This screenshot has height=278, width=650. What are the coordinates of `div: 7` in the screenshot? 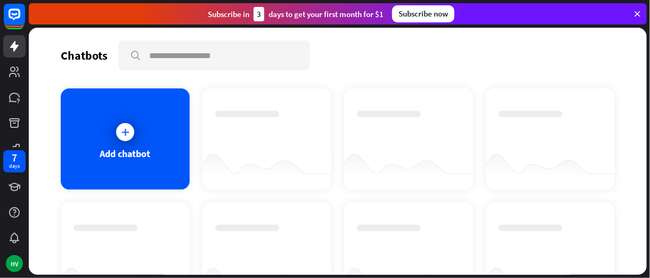 It's located at (14, 158).